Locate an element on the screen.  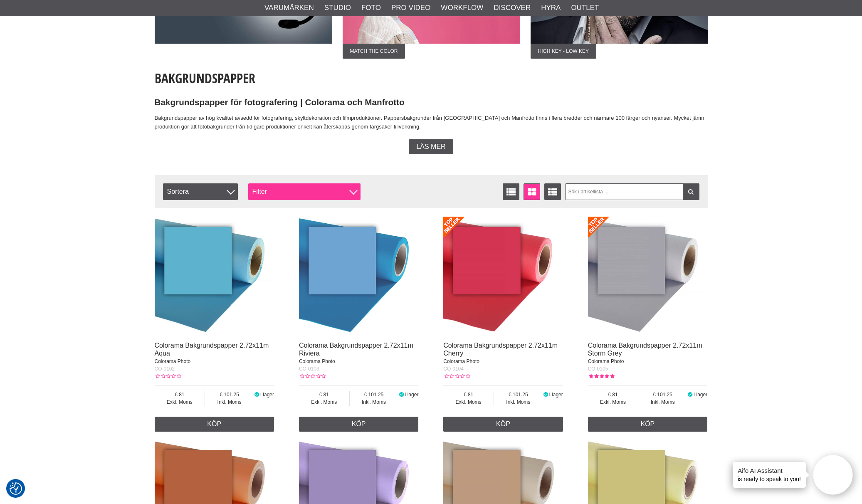
span: Läs mer is located at coordinates (431, 147).